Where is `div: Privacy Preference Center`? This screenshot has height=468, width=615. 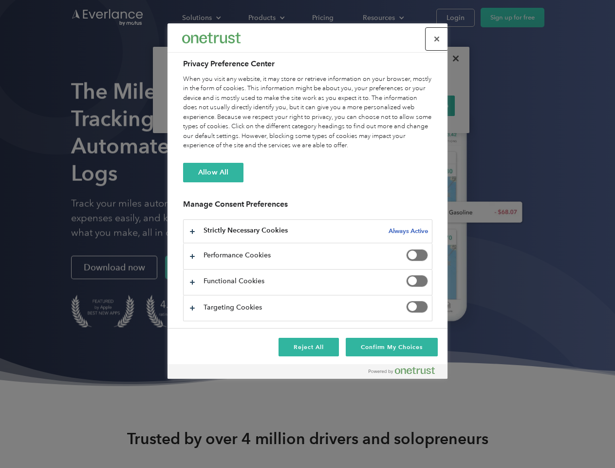 div: Privacy Preference Center is located at coordinates (307, 201).